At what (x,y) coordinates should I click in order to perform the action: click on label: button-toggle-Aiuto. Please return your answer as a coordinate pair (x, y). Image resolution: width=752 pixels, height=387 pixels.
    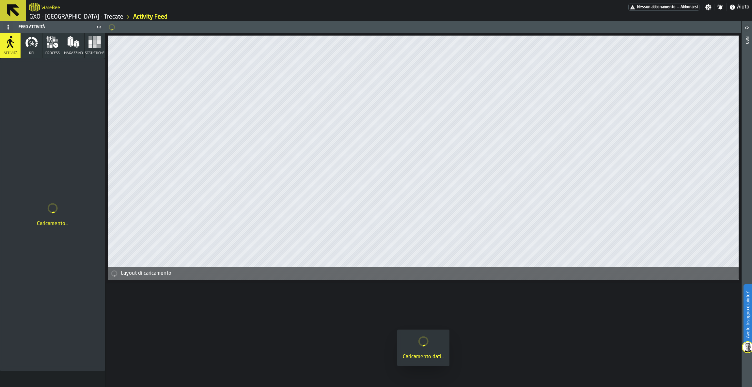
    Looking at the image, I should click on (740, 7).